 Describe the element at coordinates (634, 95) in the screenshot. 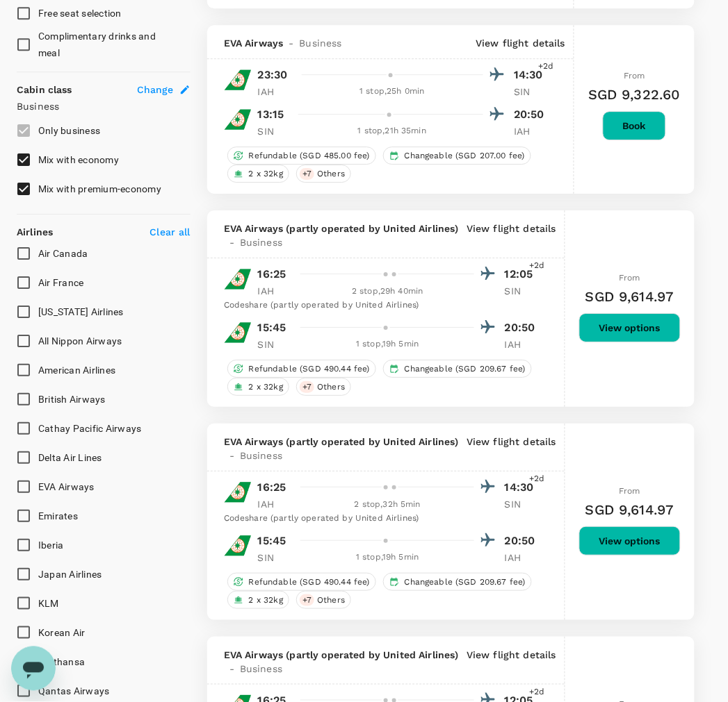

I see `h6: SGD 9,322.60` at that location.